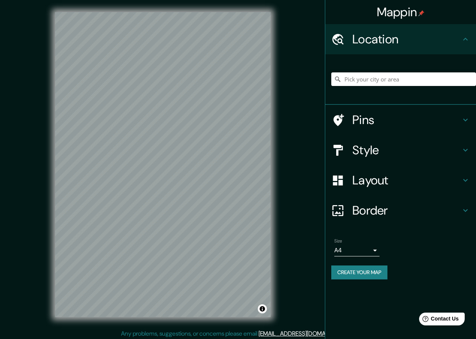 Image resolution: width=476 pixels, height=339 pixels. What do you see at coordinates (406, 39) in the screenshot?
I see `h4: Location` at bounding box center [406, 39].